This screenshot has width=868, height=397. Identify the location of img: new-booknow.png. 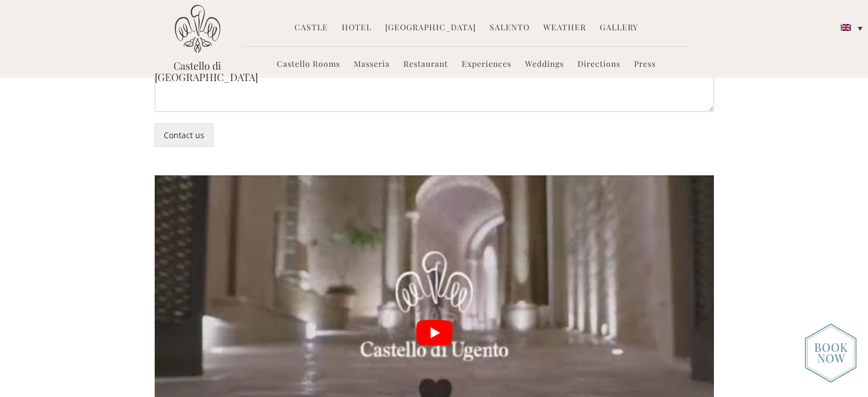
(830, 353).